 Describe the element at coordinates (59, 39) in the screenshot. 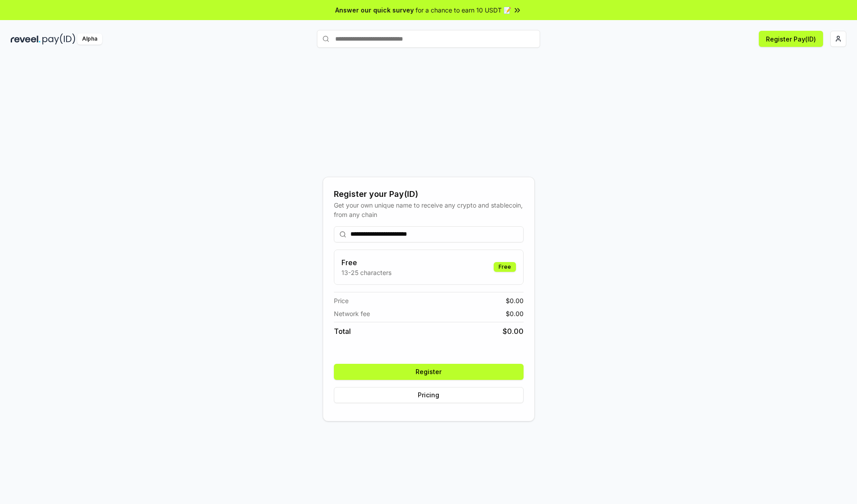

I see `img: pay_id` at that location.